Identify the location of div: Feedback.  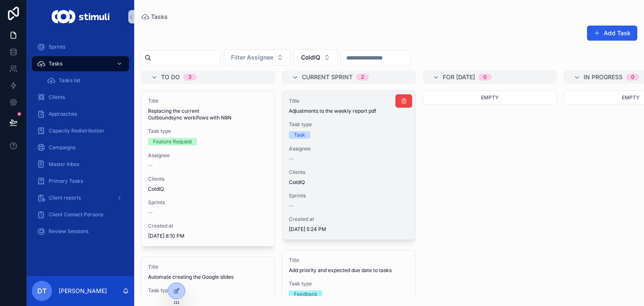
(305, 294).